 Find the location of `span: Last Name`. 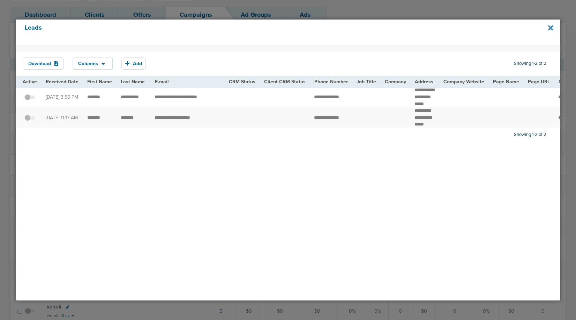

span: Last Name is located at coordinates (132, 82).